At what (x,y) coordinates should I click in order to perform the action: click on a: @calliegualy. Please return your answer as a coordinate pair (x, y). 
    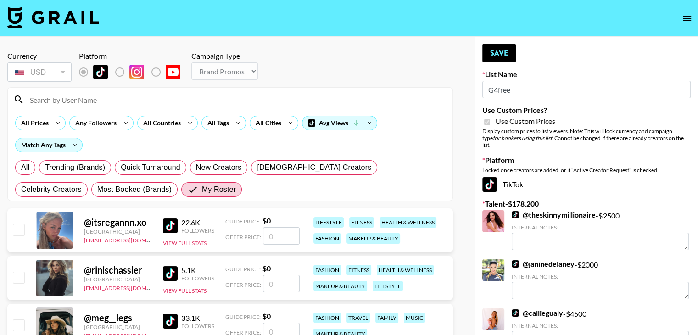
    Looking at the image, I should click on (537, 313).